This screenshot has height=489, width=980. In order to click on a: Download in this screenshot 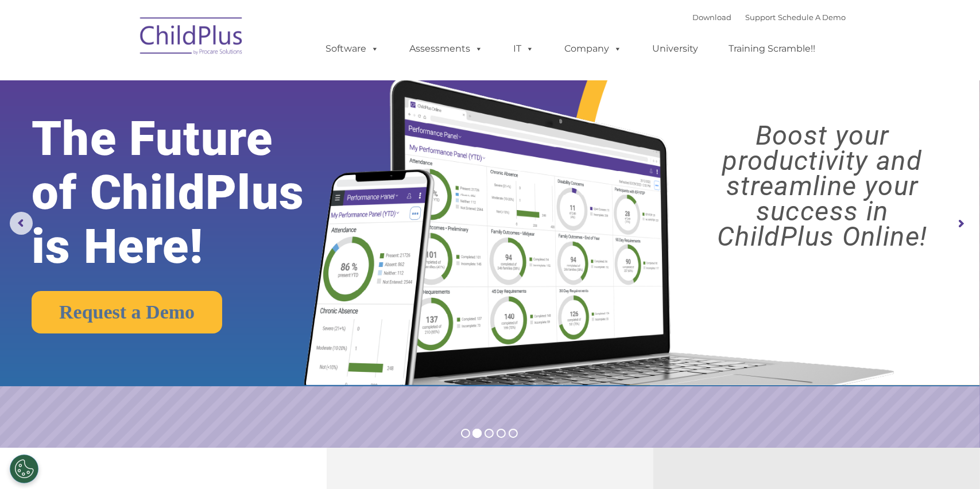, I will do `click(713, 17)`.